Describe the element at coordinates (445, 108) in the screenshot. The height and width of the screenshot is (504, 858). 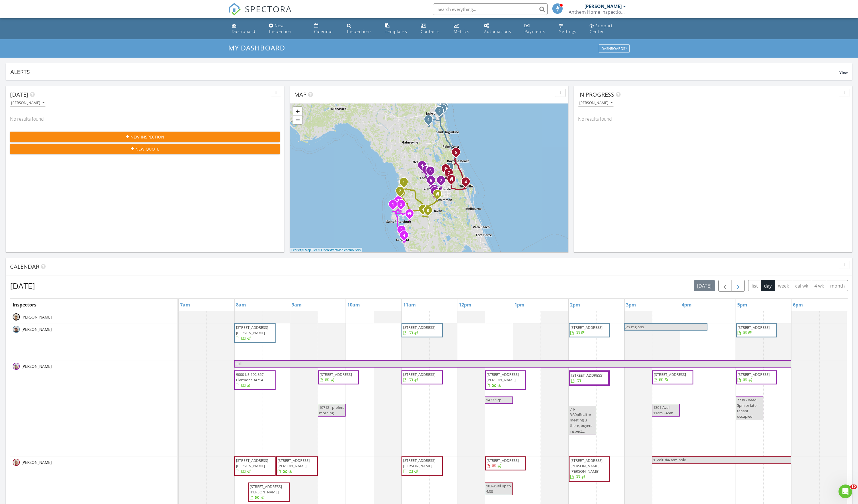
I see `div: 900 Plaza 141, Atlantic Beach, FL 32233, Atlantic Beach FL 32233` at that location.